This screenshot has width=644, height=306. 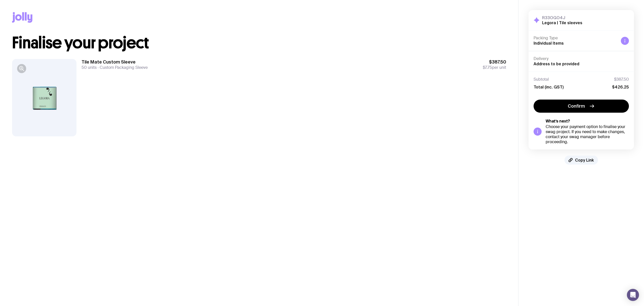 What do you see at coordinates (634, 295) in the screenshot?
I see `div: Open Intercom Messenger` at bounding box center [634, 295].